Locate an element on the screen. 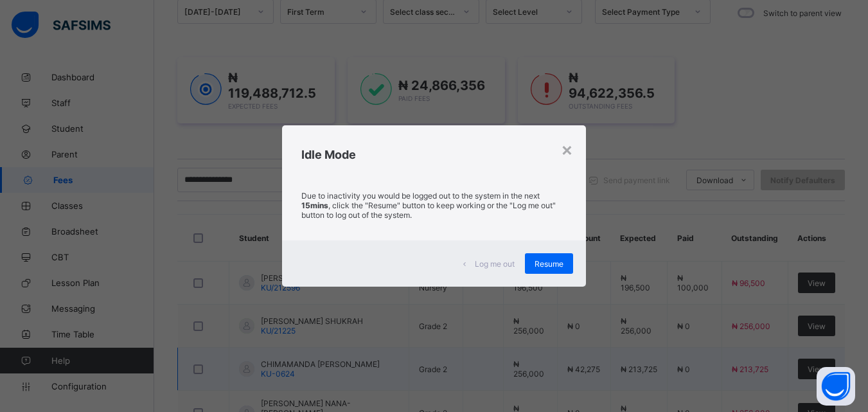 The width and height of the screenshot is (868, 412). span: Resume is located at coordinates (548, 263).